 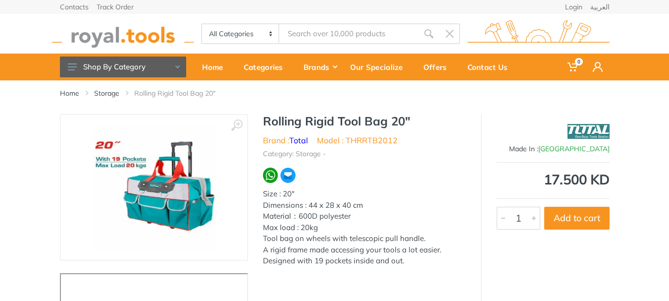 What do you see at coordinates (288, 175) in the screenshot?
I see `img: ma.webp` at bounding box center [288, 175].